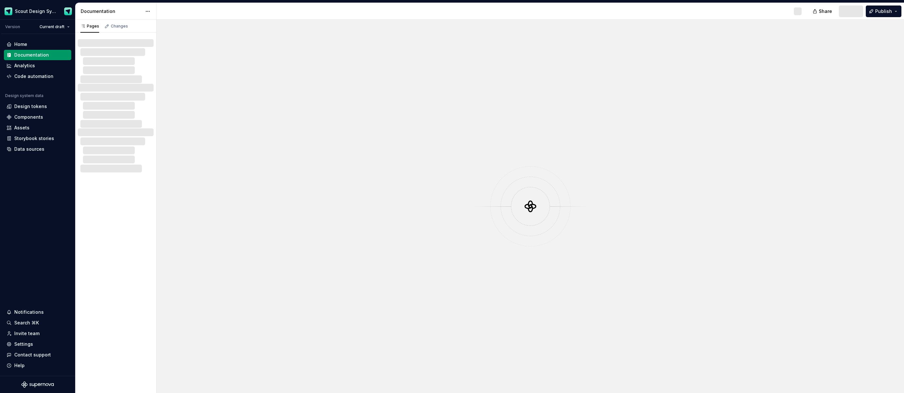 This screenshot has height=393, width=904. Describe the element at coordinates (38, 355) in the screenshot. I see `button: Contact support` at that location.